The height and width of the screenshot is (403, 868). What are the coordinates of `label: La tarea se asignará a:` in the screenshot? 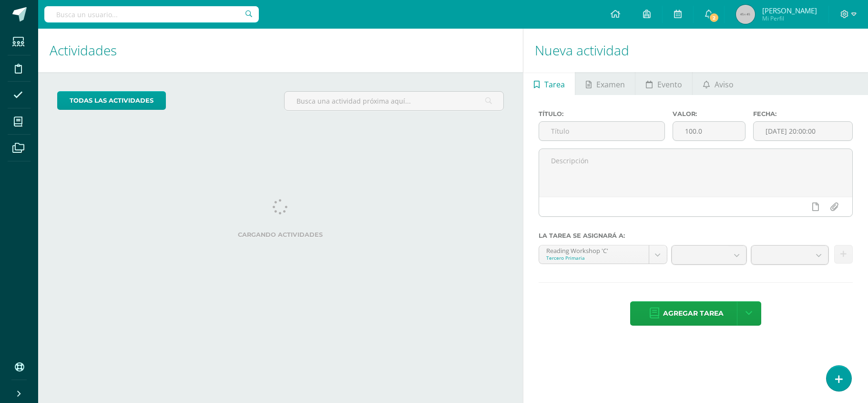 It's located at (696, 235).